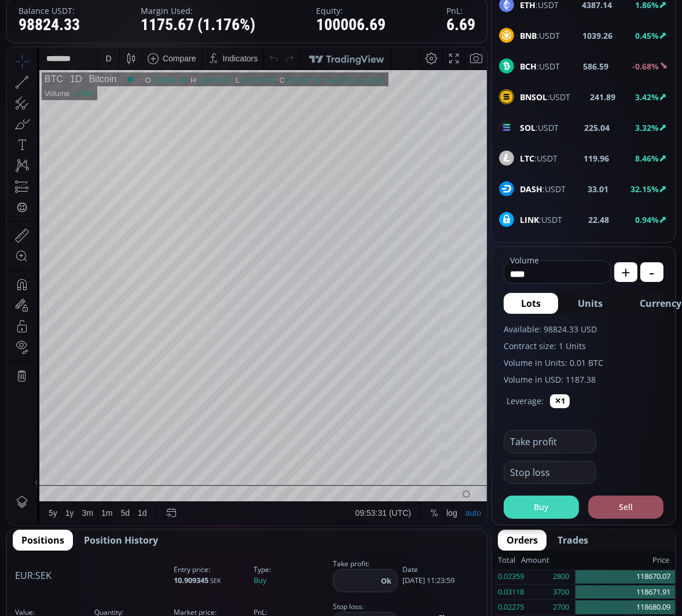 This screenshot has height=616, width=682. I want to click on b: 241.89, so click(603, 96).